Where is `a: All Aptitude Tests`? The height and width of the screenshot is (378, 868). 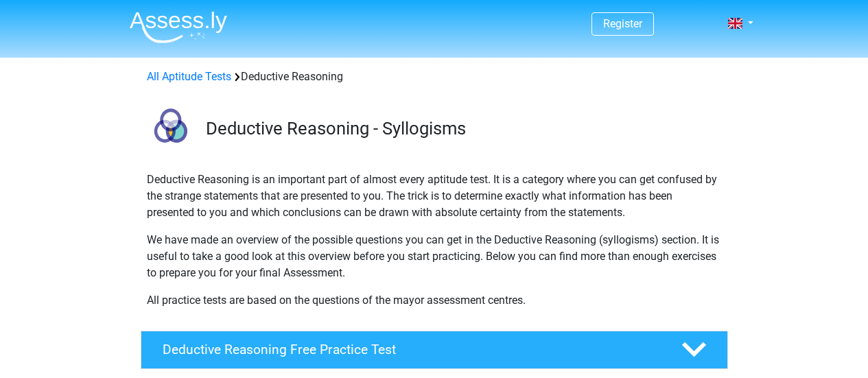
a: All Aptitude Tests is located at coordinates (189, 76).